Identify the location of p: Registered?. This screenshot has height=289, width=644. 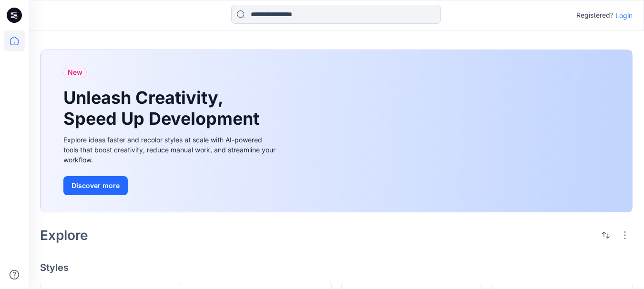
(595, 16).